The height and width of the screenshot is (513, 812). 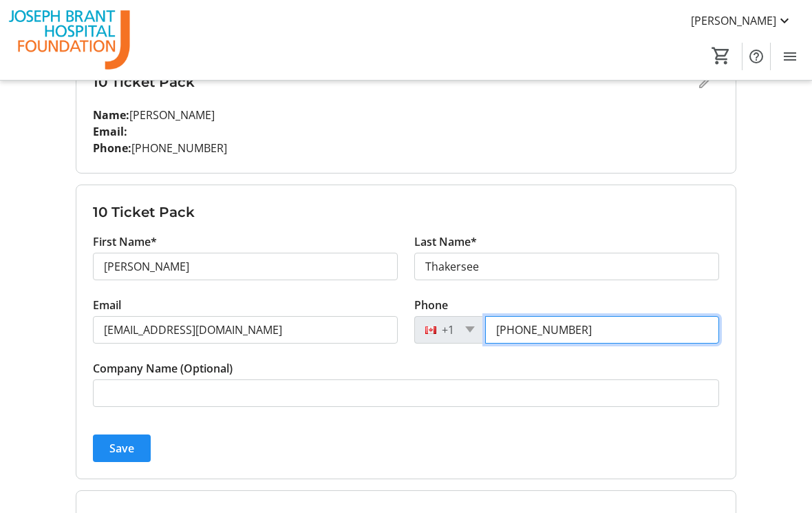 I want to click on button: Cart, so click(x=722, y=55).